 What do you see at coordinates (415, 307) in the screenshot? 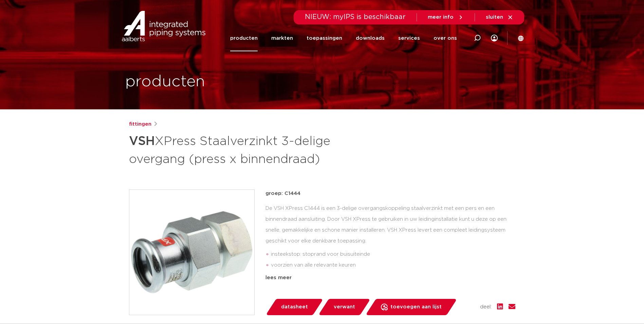
I see `span: toevoegen aan lijst` at bounding box center [415, 307].